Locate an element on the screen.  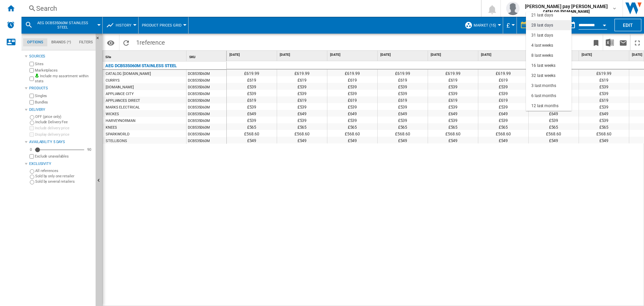
div: 12 last months is located at coordinates (545, 106).